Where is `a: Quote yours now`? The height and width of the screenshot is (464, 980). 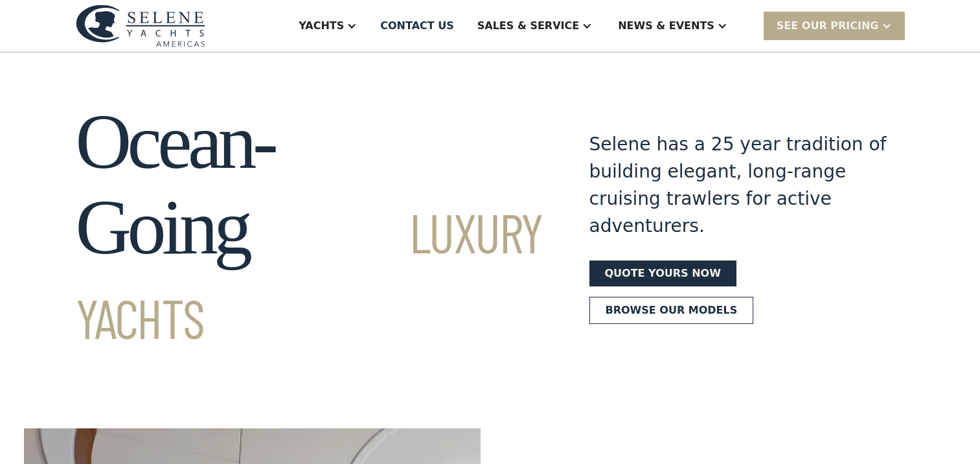 a: Quote yours now is located at coordinates (662, 273).